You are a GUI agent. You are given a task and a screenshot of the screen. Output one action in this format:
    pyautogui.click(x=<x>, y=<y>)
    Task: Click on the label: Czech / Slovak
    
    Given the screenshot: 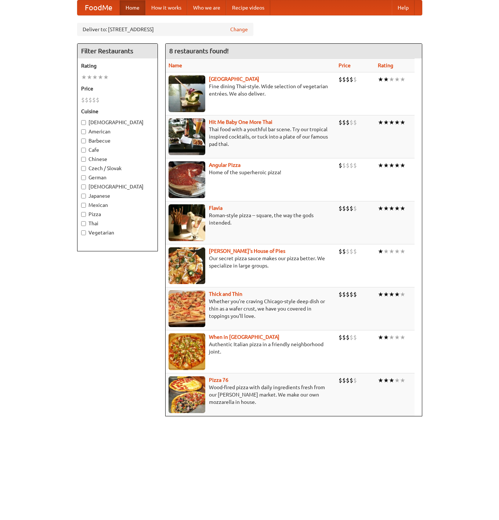 What is the action you would take?
    pyautogui.click(x=118, y=168)
    